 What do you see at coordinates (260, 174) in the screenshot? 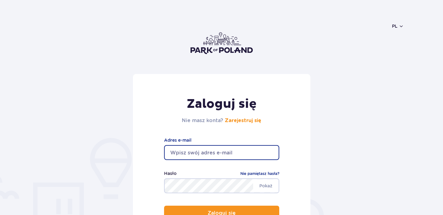
I see `a: Nie pamiętasz hasła?` at bounding box center [260, 174].